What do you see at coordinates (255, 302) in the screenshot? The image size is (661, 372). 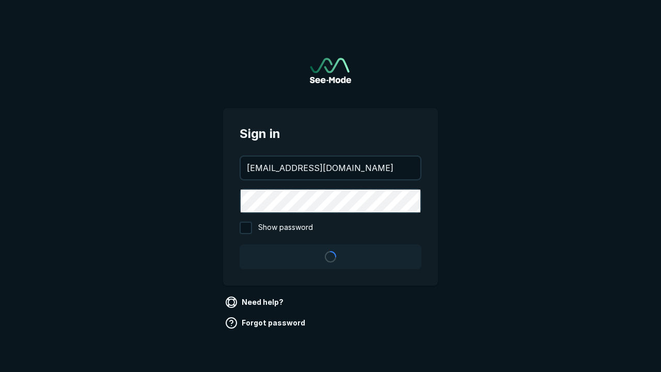 I see `a: Need help?` at bounding box center [255, 302].